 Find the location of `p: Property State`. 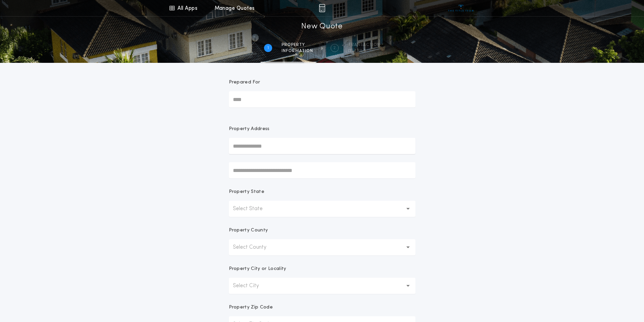

p: Property State is located at coordinates (246, 192).